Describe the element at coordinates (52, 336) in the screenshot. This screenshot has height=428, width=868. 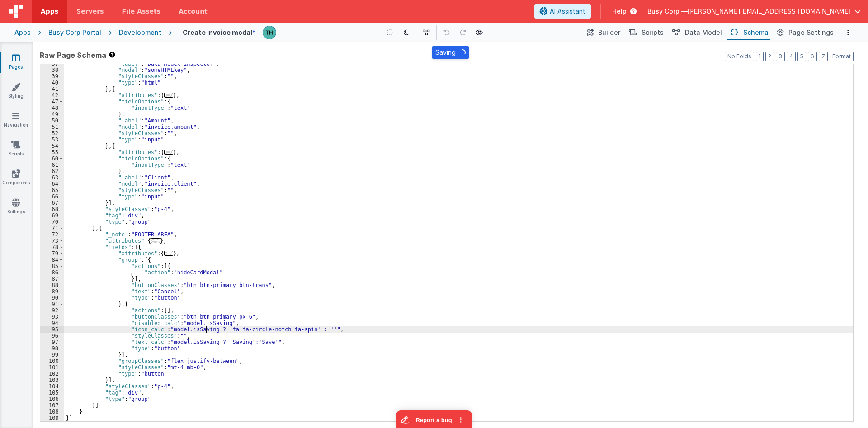
I see `div: 96` at that location.